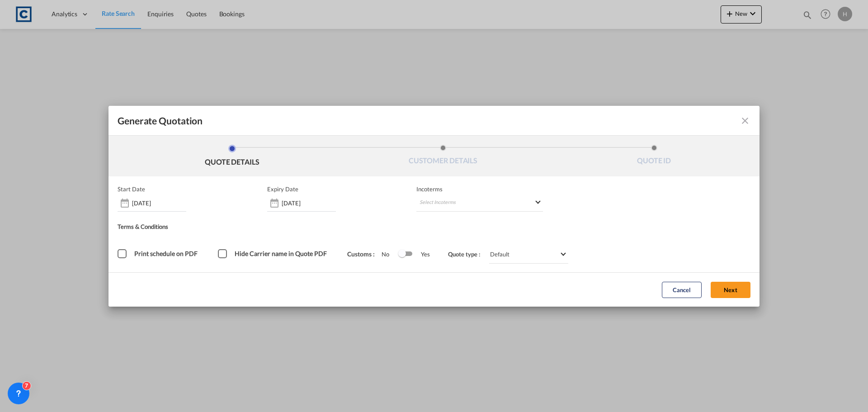  What do you see at coordinates (654, 157) in the screenshot?
I see `li: QUOTE ID` at bounding box center [654, 157].